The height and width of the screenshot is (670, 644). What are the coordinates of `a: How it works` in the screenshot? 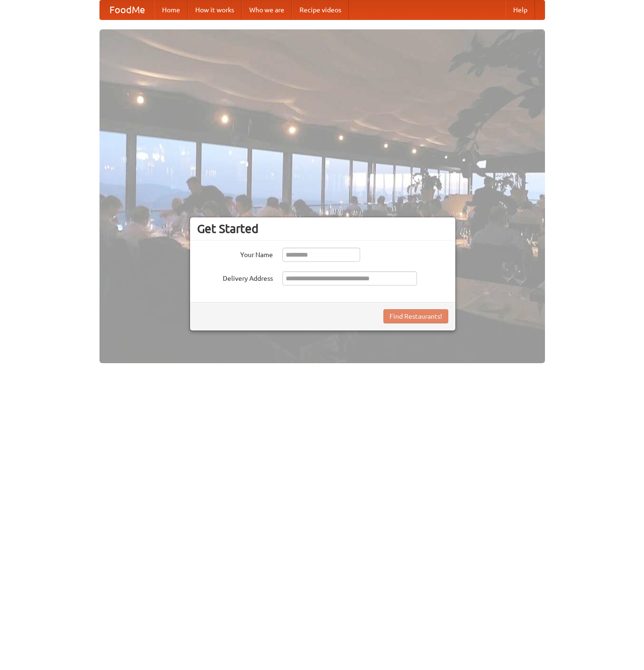 It's located at (214, 10).